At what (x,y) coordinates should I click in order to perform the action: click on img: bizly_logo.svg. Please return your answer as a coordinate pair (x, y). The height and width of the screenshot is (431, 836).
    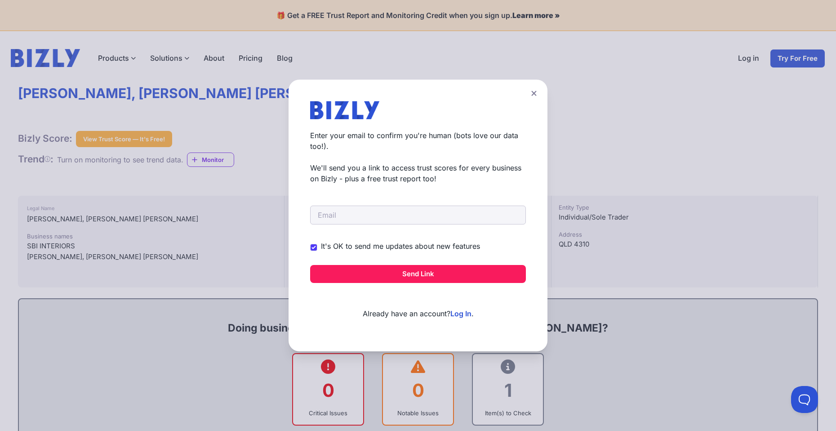
    Looking at the image, I should click on (345, 110).